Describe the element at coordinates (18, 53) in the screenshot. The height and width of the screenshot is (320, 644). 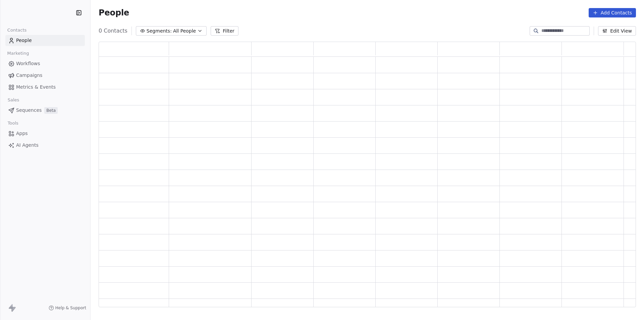
I see `span: Marketing` at that location.